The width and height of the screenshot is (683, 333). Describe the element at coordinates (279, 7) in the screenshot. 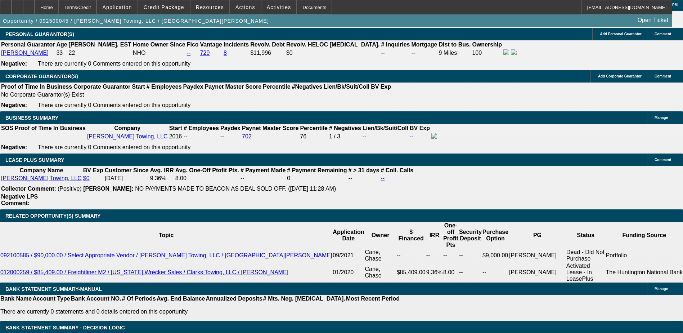

I see `button: Activities` at that location.